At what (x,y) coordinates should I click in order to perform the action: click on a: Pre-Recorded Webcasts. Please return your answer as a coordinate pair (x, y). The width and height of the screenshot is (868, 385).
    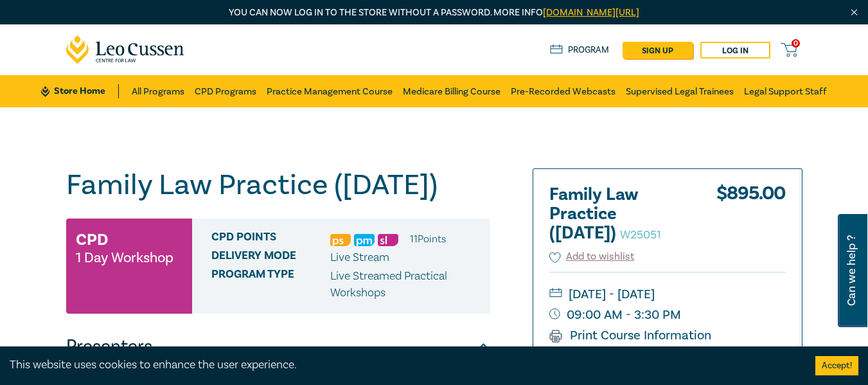
    Looking at the image, I should click on (563, 91).